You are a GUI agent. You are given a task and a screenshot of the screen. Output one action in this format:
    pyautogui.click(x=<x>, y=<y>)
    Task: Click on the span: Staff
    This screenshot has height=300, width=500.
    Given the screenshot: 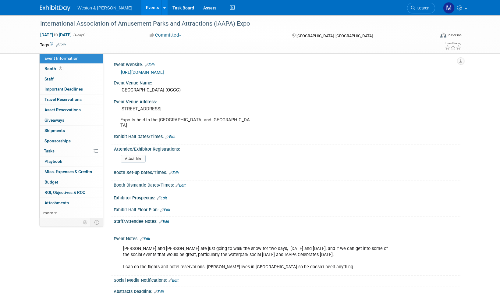 What is the action you would take?
    pyautogui.click(x=49, y=79)
    